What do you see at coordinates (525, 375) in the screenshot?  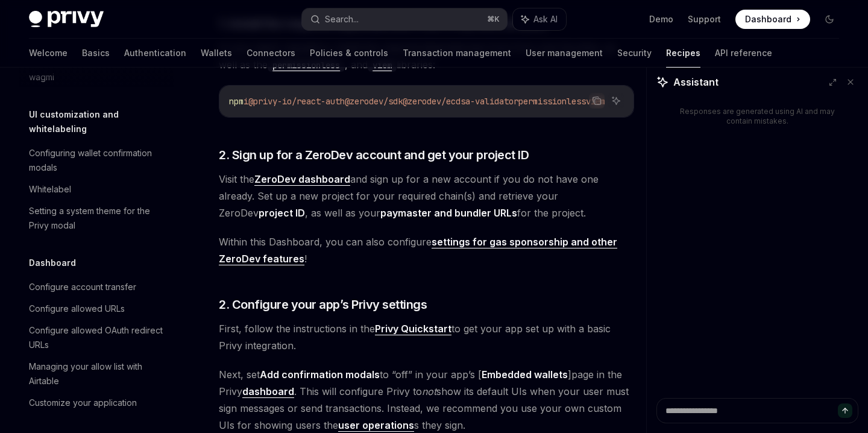 I see `strong: Embedded wallets` at bounding box center [525, 375].